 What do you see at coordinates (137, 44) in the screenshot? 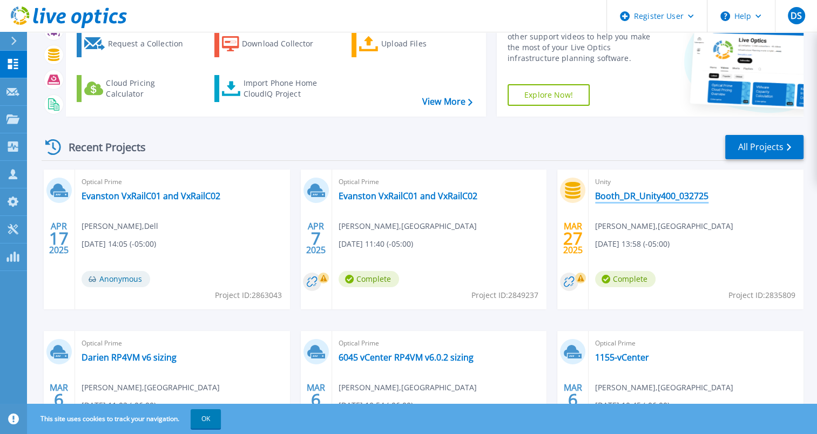
I see `a: Request a Collection` at bounding box center [137, 44].